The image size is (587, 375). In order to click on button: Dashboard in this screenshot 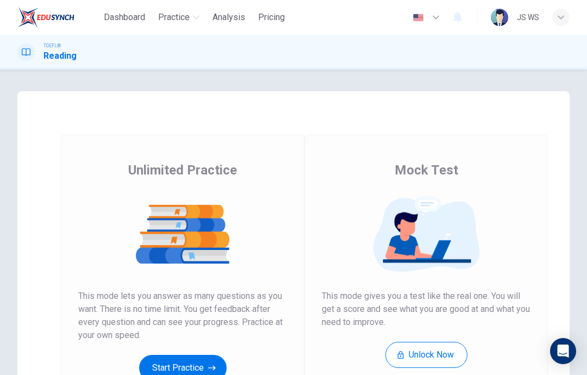, I will do `click(125, 17)`.